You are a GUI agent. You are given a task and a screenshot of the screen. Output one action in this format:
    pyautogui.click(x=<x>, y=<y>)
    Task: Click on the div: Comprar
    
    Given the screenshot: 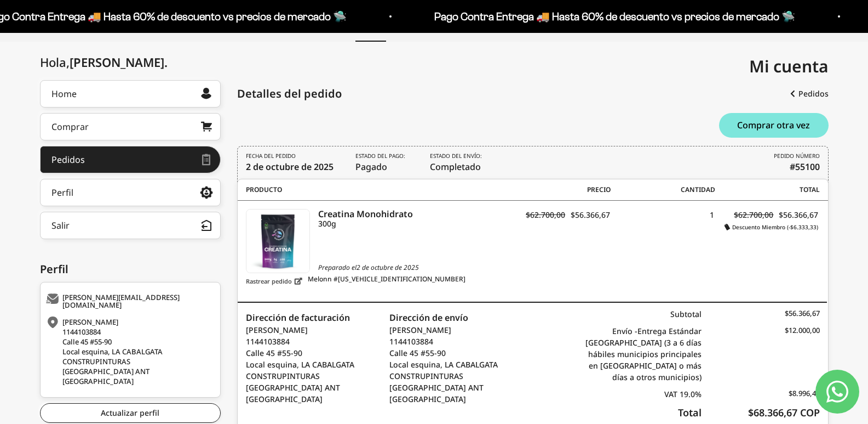 What is the action you would take?
    pyautogui.click(x=70, y=127)
    